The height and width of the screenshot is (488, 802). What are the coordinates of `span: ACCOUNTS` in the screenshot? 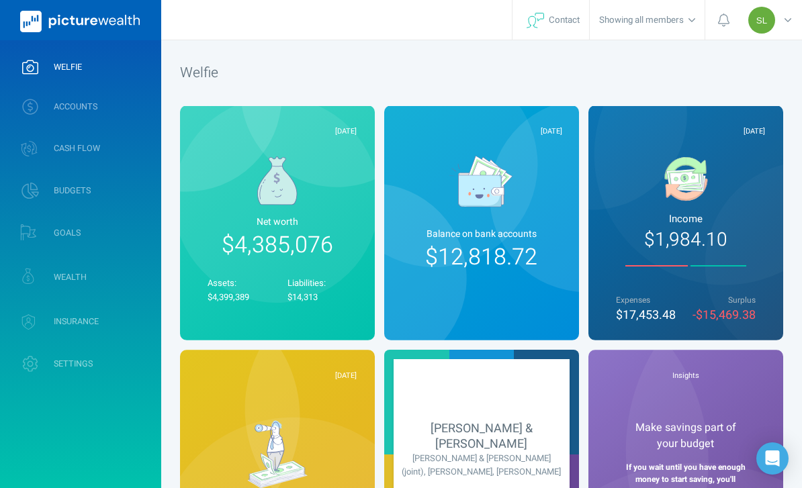 It's located at (75, 107).